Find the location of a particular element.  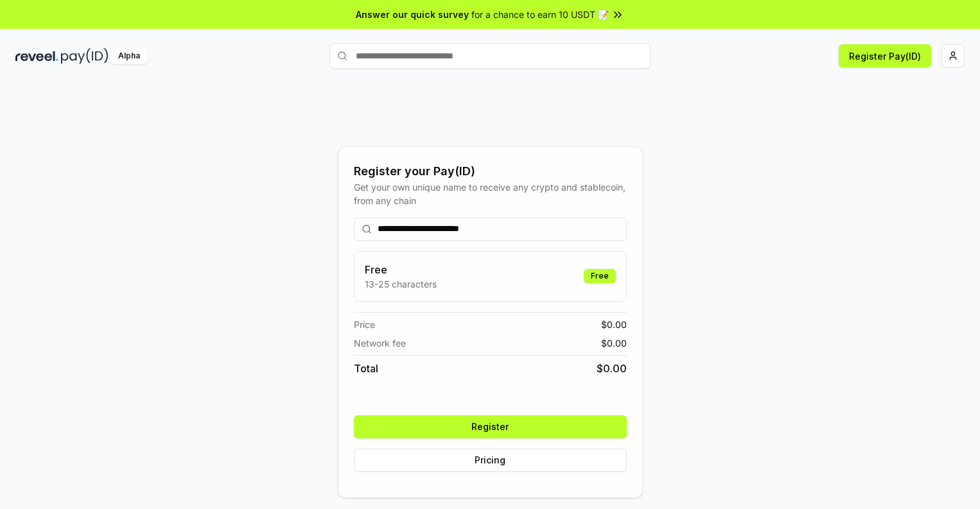

button: Pricing is located at coordinates (490, 461).